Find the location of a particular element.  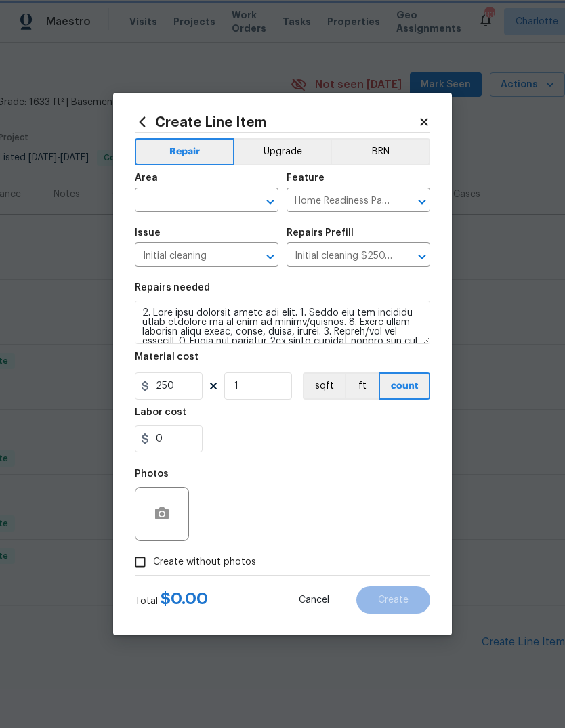

button: Cancel is located at coordinates (313, 599).